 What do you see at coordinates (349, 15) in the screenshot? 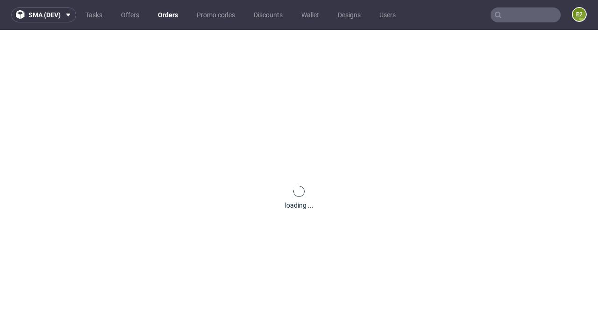
I see `a: Designs` at bounding box center [349, 15].